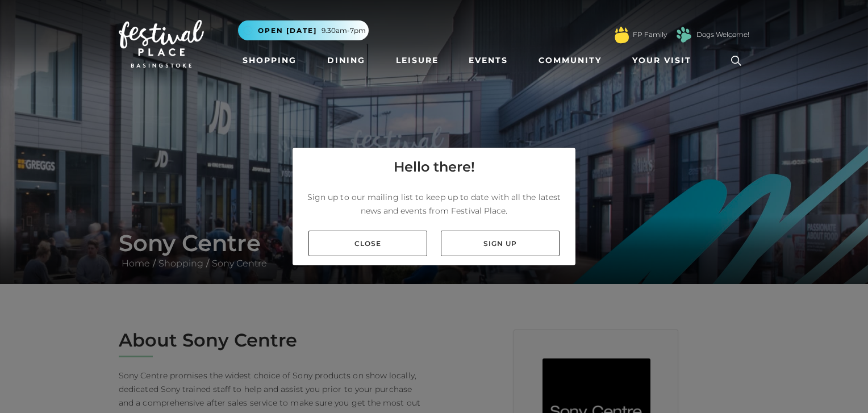 This screenshot has width=868, height=413. I want to click on a: Close, so click(368, 243).